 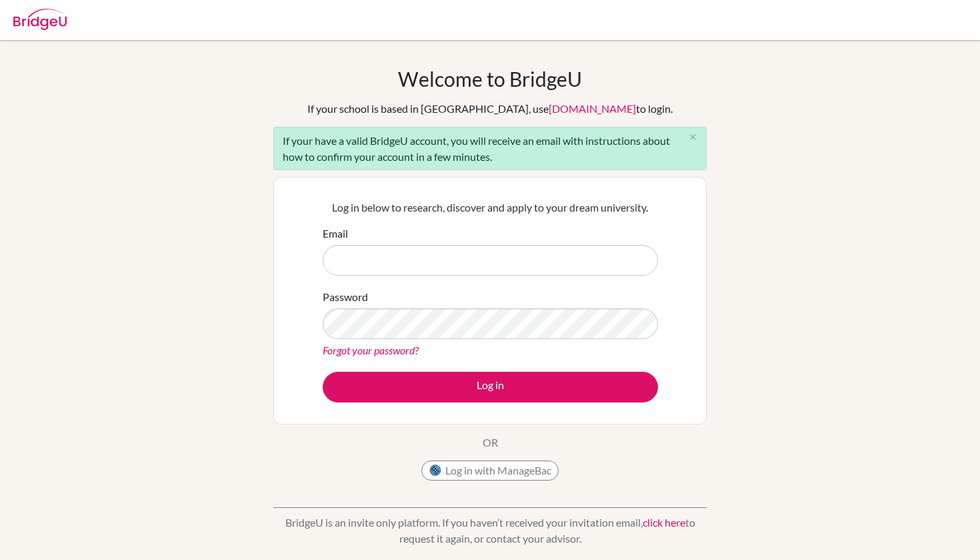 What do you see at coordinates (664, 522) in the screenshot?
I see `a: click here` at bounding box center [664, 522].